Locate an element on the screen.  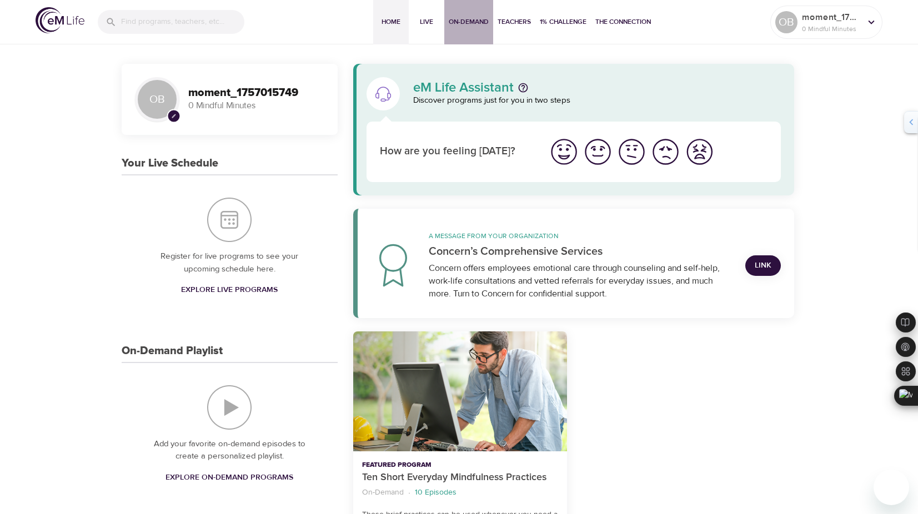
p: Ten Short Everyday Mindfulness Practices is located at coordinates (460, 478).